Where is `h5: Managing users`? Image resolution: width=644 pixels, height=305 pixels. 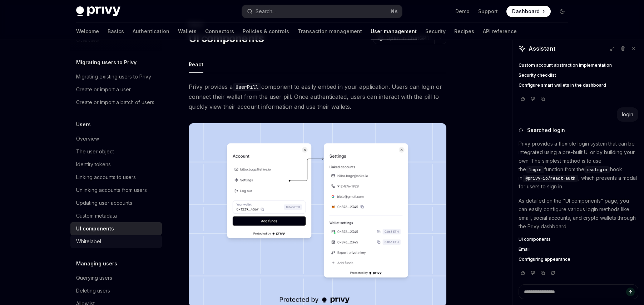 h5: Managing users is located at coordinates (97, 264).